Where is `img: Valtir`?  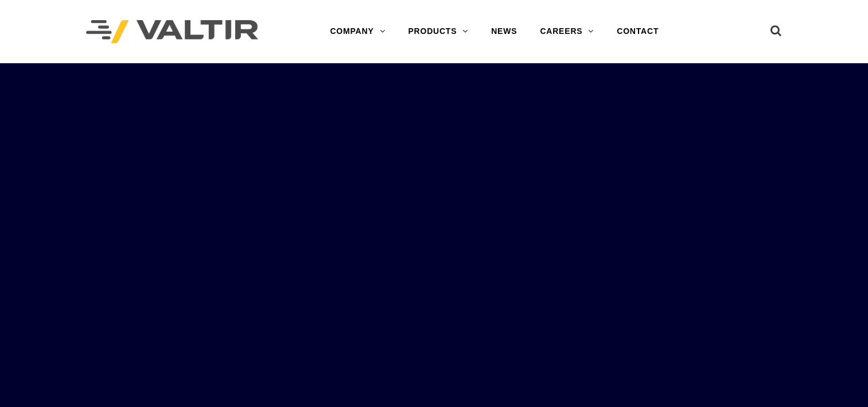 img: Valtir is located at coordinates (172, 31).